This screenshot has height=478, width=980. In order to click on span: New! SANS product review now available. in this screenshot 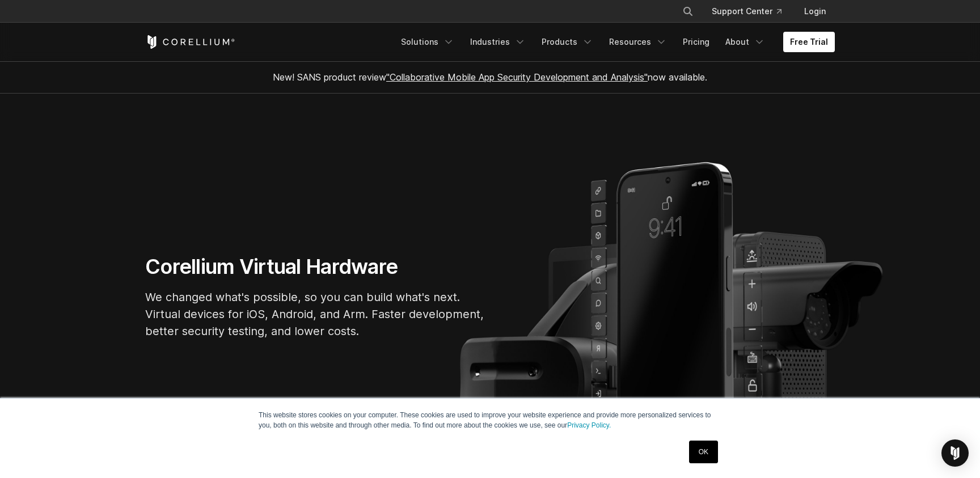, I will do `click(490, 77)`.